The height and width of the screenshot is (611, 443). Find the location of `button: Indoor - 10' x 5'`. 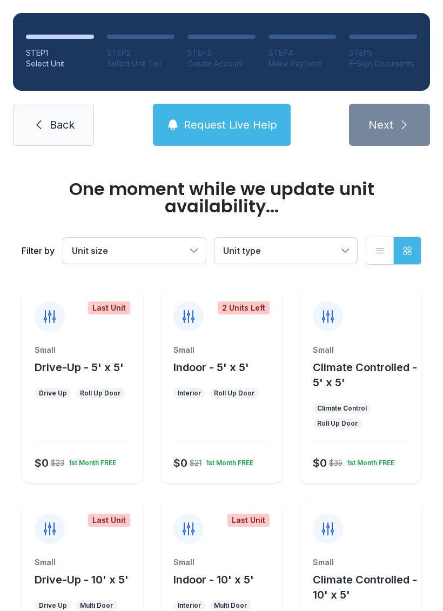

button: Indoor - 10' x 5' is located at coordinates (213, 580).